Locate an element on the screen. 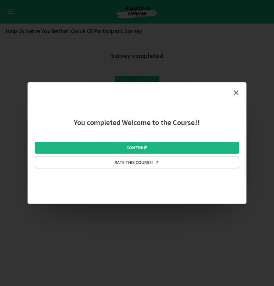  button: Continue is located at coordinates (137, 148).